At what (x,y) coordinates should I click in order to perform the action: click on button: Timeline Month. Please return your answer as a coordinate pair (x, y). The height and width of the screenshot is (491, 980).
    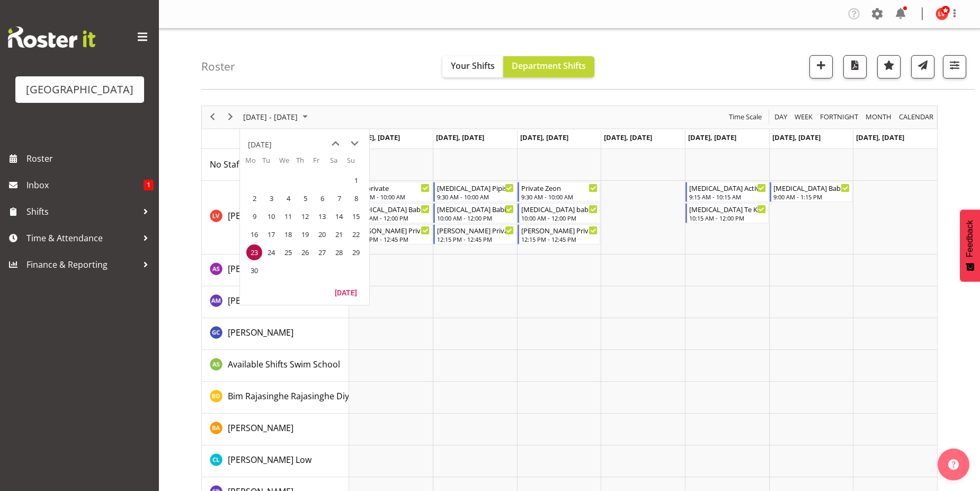
    Looking at the image, I should click on (879, 117).